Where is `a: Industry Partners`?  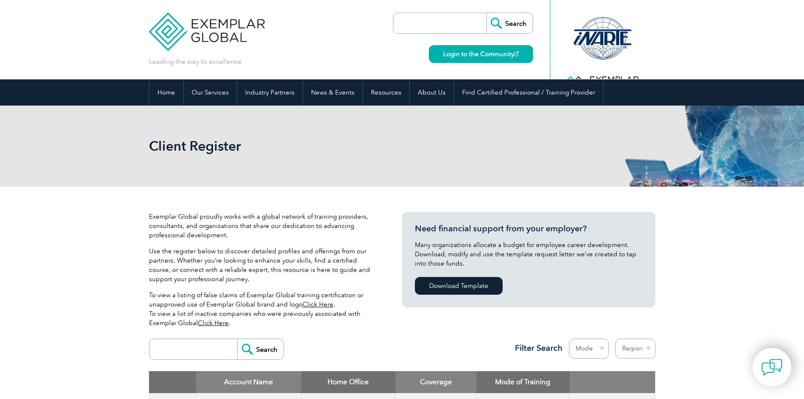 a: Industry Partners is located at coordinates (270, 92).